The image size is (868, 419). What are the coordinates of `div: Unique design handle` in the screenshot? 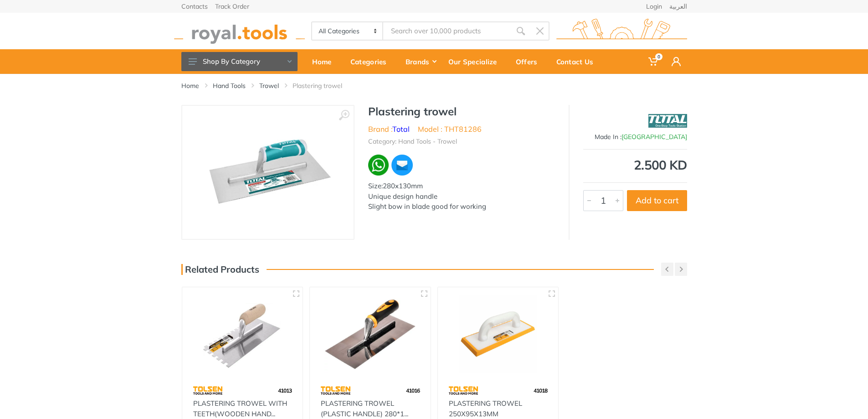 It's located at (461, 196).